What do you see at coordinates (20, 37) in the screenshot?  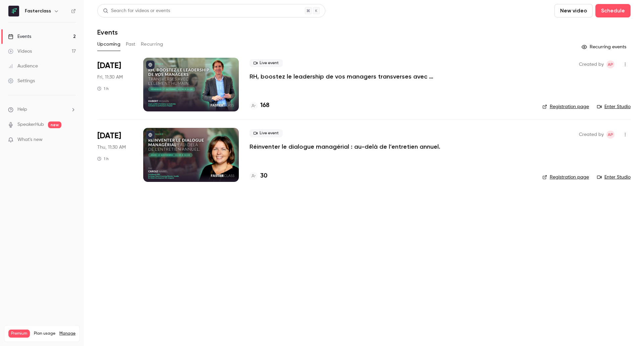 I see `div: Events` at bounding box center [20, 37].